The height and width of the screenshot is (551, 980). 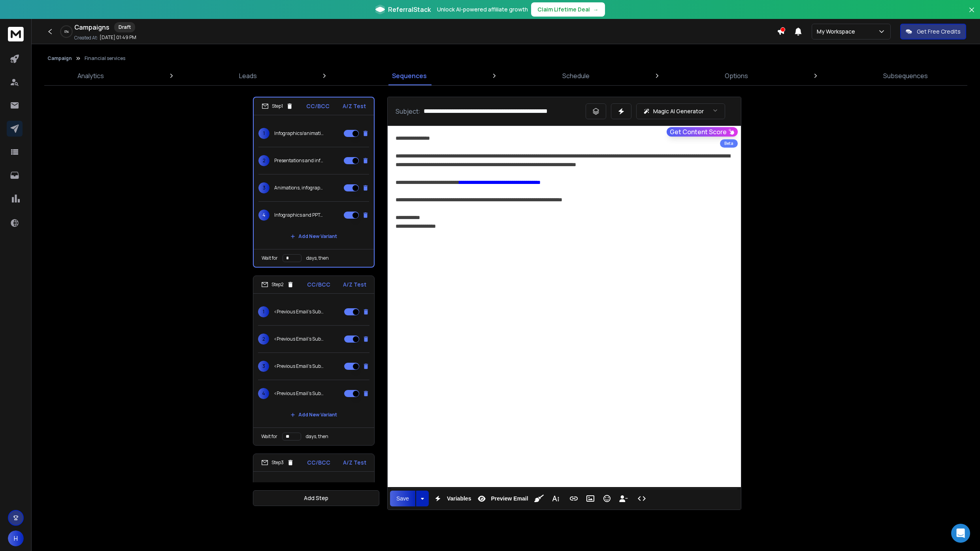 What do you see at coordinates (299, 188) in the screenshot?
I see `p: Animations, infographics and presentations for Deutsche Bank and HSBC` at bounding box center [299, 188].